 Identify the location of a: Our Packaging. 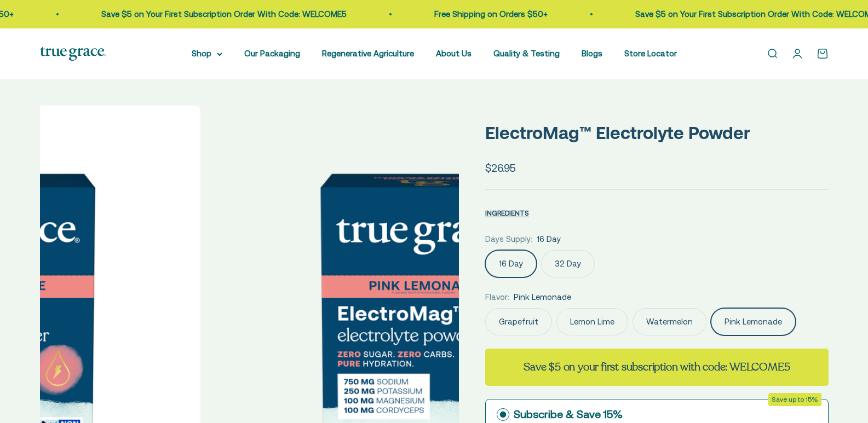
(272, 53).